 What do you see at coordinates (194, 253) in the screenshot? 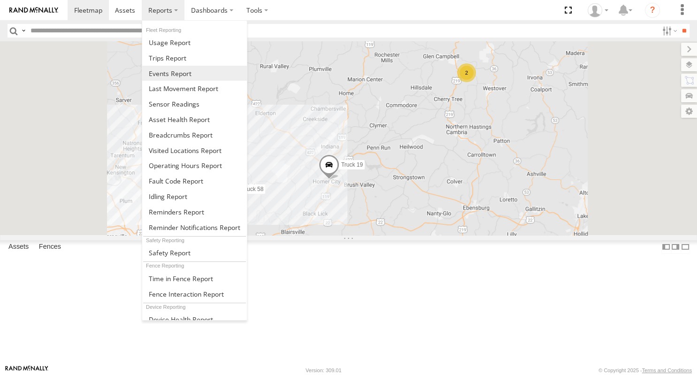
I see `a: Safety Report` at bounding box center [194, 253].